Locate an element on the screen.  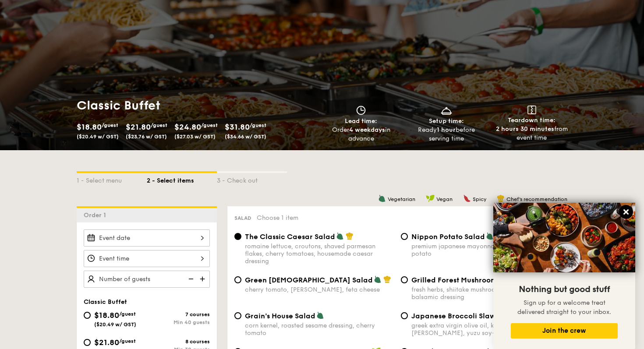
span: $24.80 is located at coordinates (187, 127).